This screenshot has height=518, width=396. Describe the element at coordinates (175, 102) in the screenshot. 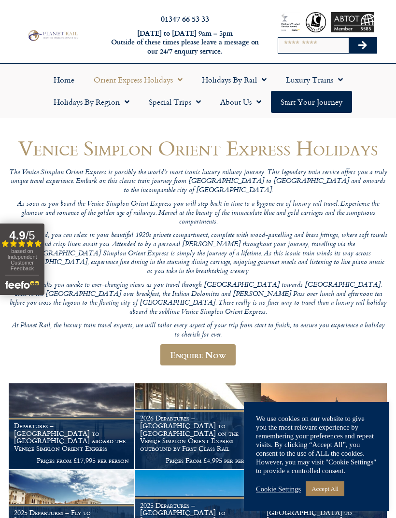

I see `a: Special Trips` at that location.